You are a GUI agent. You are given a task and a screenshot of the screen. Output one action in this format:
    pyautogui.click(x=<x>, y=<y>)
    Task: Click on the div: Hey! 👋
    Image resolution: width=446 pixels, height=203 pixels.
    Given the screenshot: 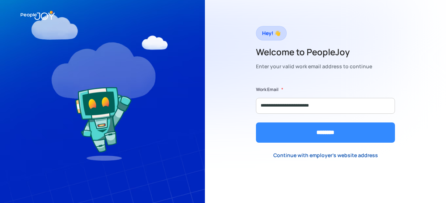 What is the action you would take?
    pyautogui.click(x=271, y=33)
    